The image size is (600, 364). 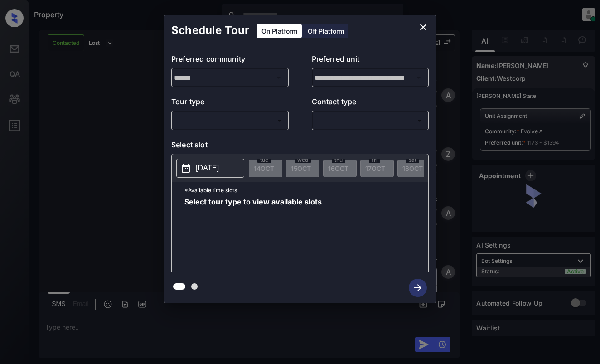 What do you see at coordinates (370, 61) in the screenshot?
I see `p: Preferred unit` at bounding box center [370, 61].